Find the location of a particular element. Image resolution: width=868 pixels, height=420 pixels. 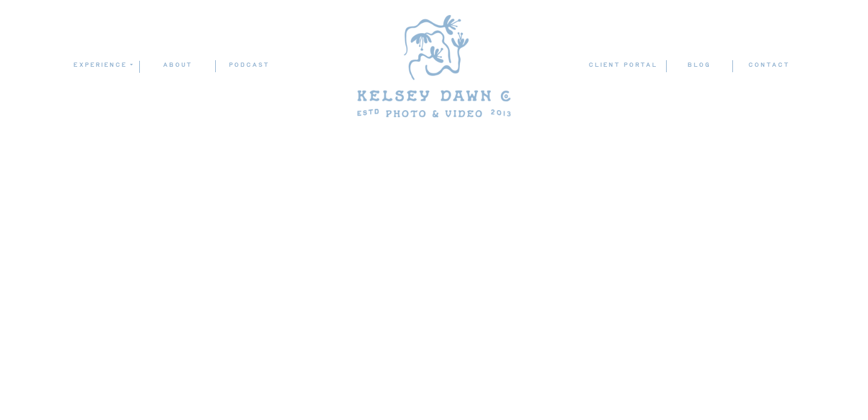

nav: ABOUT is located at coordinates (177, 65).